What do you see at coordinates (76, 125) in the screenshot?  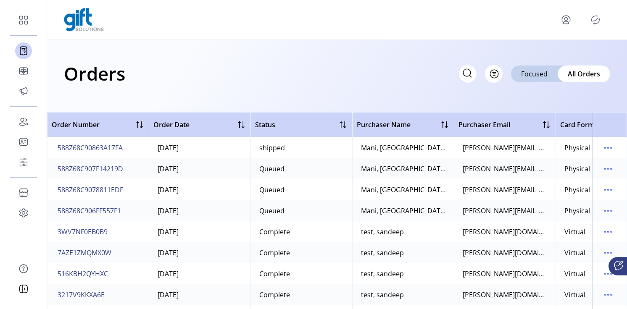 I see `span: Order Number` at bounding box center [76, 125].